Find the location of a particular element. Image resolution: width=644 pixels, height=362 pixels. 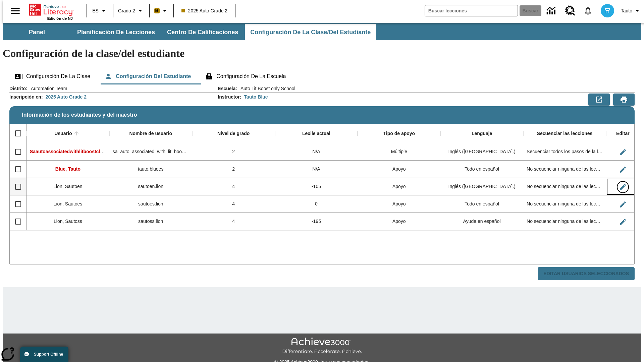

span: B is located at coordinates (157, 10).